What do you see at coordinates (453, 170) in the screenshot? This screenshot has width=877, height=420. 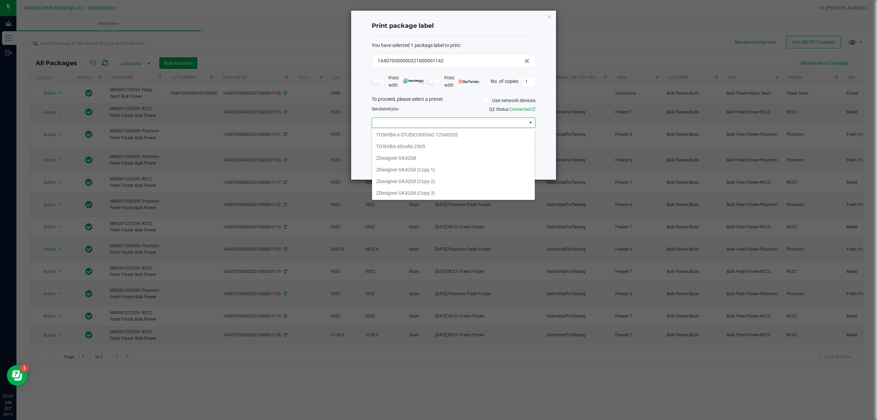 I see `li: ZDesigner GK420d (Copy 1)` at bounding box center [453, 170].